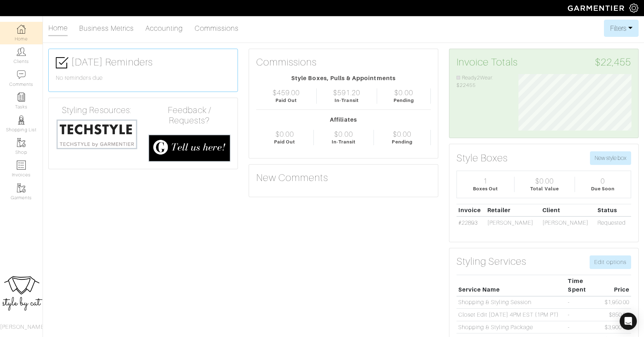 The height and width of the screenshot is (337, 644). I want to click on li: Ready2Wear: $22455, so click(482, 82).